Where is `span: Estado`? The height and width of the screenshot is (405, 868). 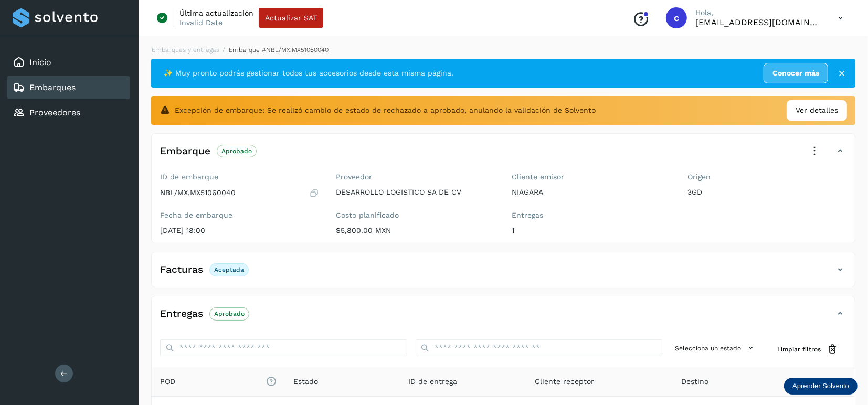 span: Estado is located at coordinates (306, 382).